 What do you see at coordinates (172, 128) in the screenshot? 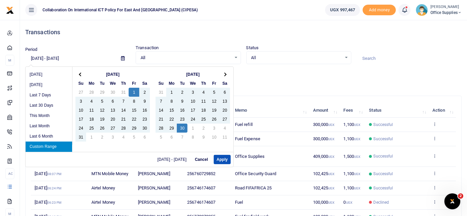
I see `td: 29` at bounding box center [172, 128].